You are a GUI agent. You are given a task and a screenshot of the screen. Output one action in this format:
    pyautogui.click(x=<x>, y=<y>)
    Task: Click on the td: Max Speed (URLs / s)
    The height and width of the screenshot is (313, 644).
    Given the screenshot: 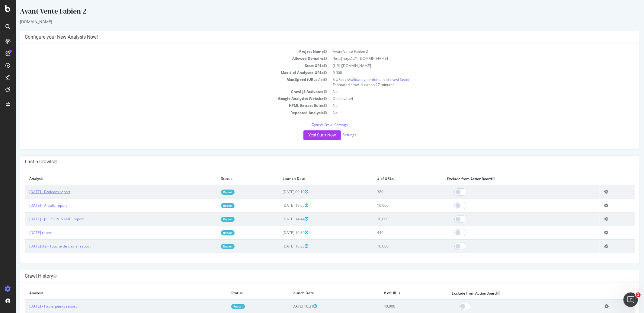 What is the action you would take?
    pyautogui.click(x=161, y=82)
    